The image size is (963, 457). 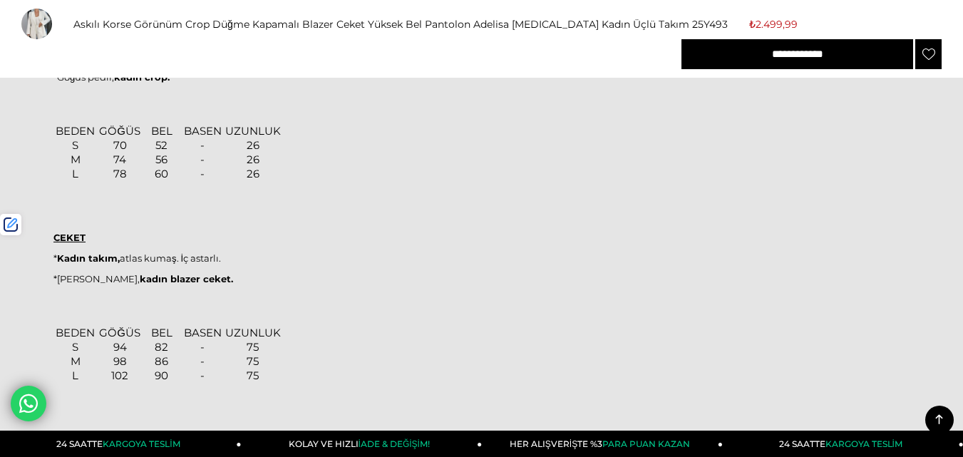 What do you see at coordinates (120, 145) in the screenshot?
I see `span: 70` at bounding box center [120, 145].